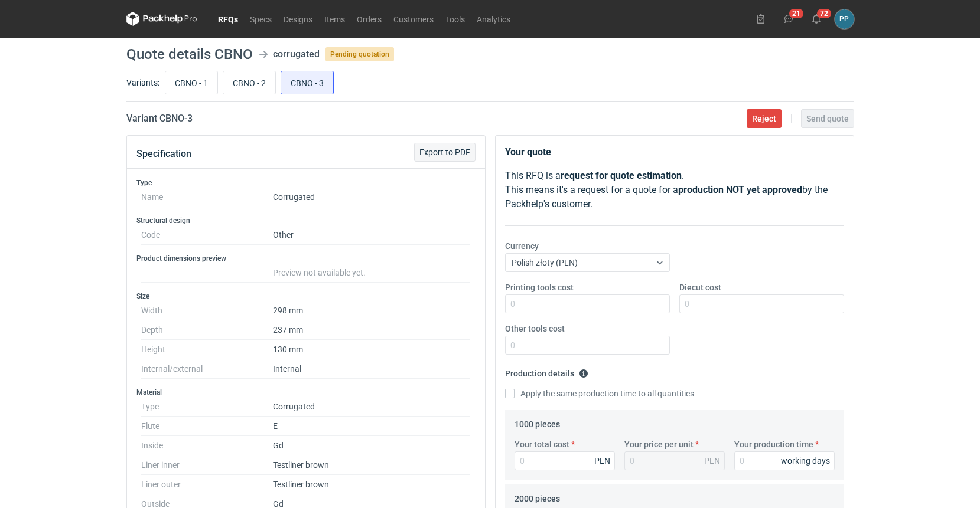 The width and height of the screenshot is (980, 508). I want to click on label: Your total cost, so click(541, 444).